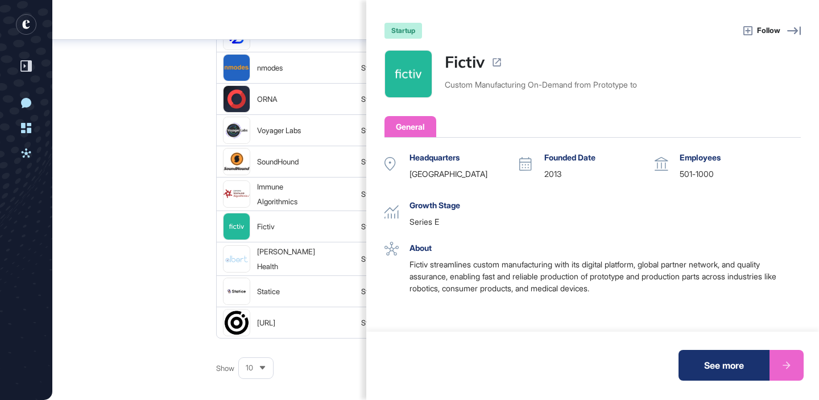 This screenshot has width=819, height=400. What do you see at coordinates (600, 247) in the screenshot?
I see `div: About` at bounding box center [600, 247].